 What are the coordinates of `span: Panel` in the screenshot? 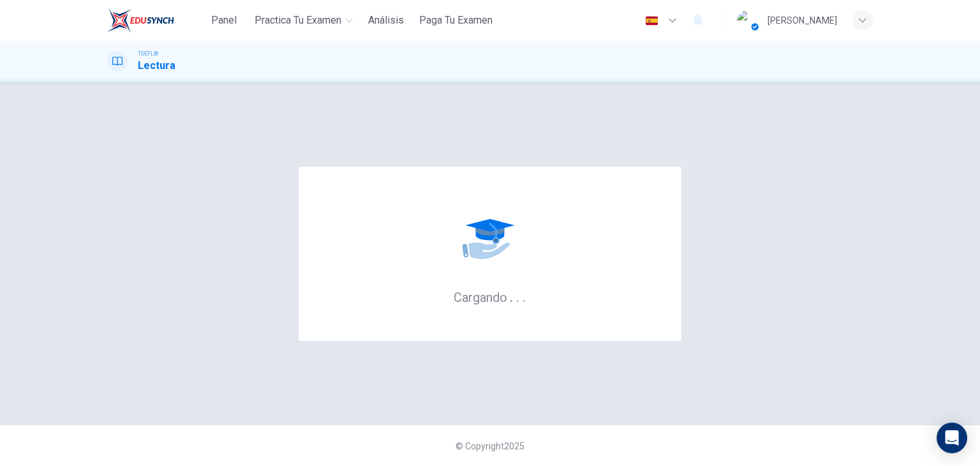 It's located at (224, 20).